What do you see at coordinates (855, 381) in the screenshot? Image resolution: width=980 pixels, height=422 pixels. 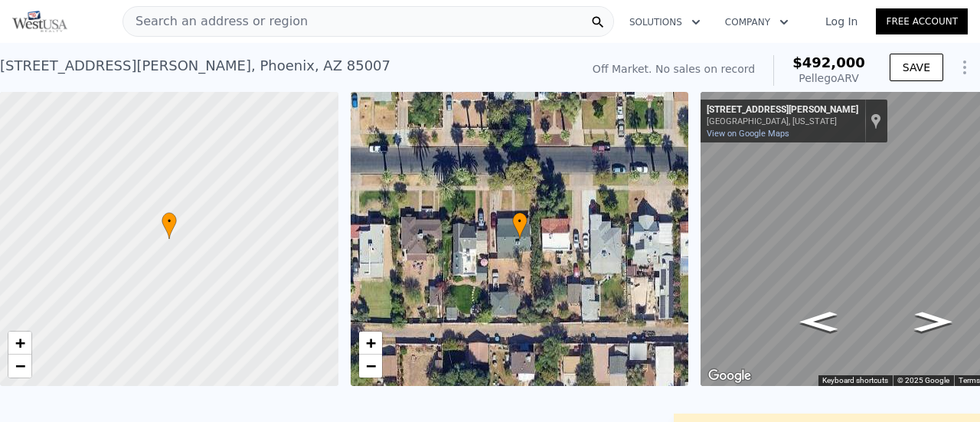 I see `button: Keyboard shortcuts` at bounding box center [855, 381].